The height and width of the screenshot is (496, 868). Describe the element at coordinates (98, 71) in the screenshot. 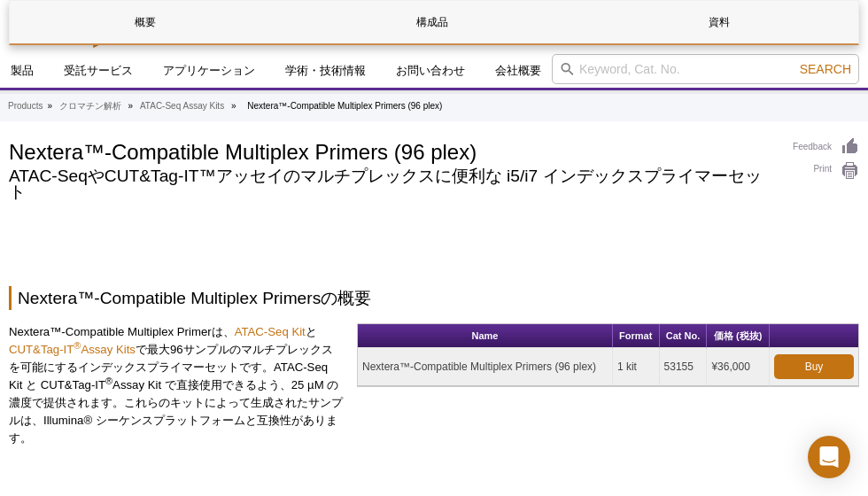

I see `a: 受託サービス` at that location.